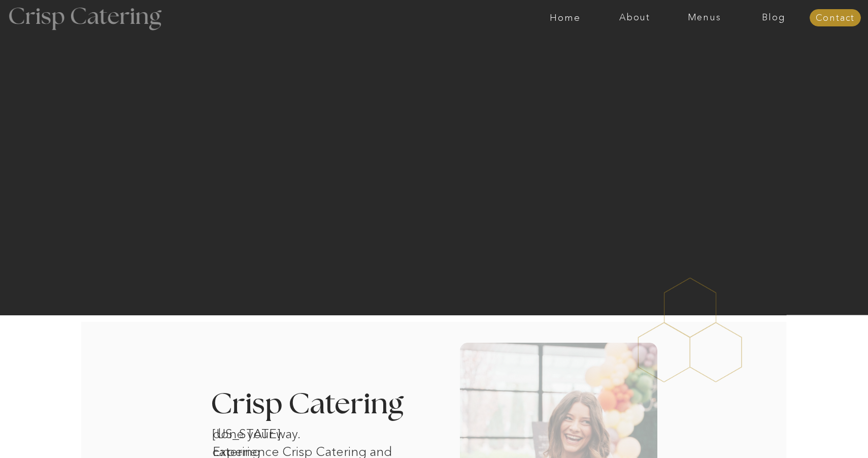 This screenshot has width=868, height=458. What do you see at coordinates (320, 405) in the screenshot?
I see `h3: Crisp Catering` at bounding box center [320, 405].